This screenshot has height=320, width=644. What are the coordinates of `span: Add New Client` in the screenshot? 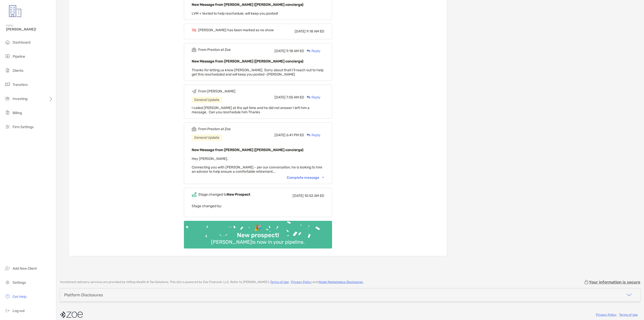 It's located at (24, 268).